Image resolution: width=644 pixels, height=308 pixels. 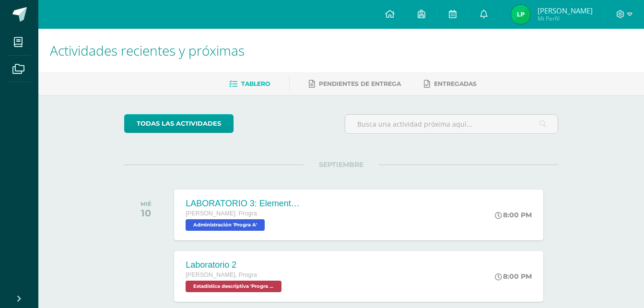 I want to click on div: MIÉ, so click(x=146, y=204).